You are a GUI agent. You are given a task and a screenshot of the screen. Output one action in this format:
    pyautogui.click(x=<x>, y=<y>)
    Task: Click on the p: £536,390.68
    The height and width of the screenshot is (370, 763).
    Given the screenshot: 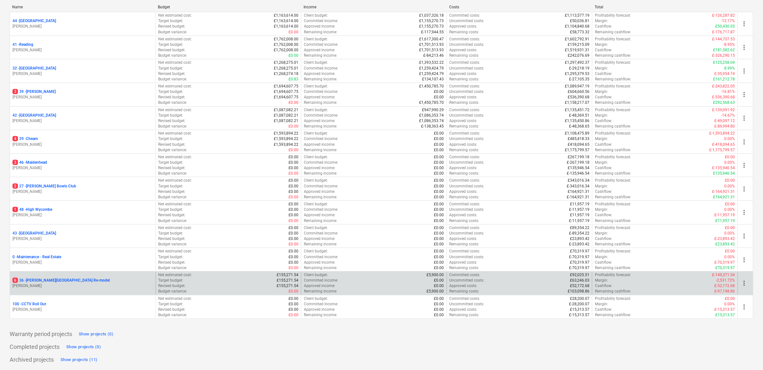 What is the action you would take?
    pyautogui.click(x=578, y=97)
    